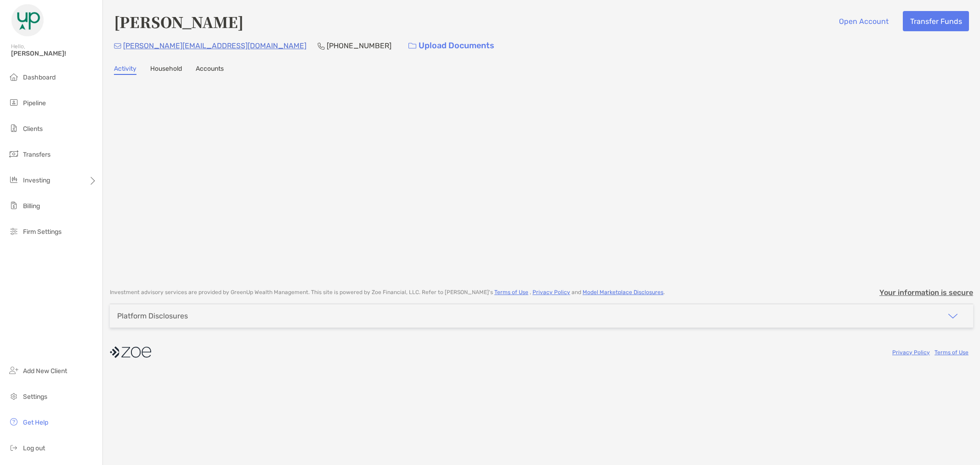 This screenshot has width=980, height=465. What do you see at coordinates (131, 352) in the screenshot?
I see `img: company logo` at bounding box center [131, 352].